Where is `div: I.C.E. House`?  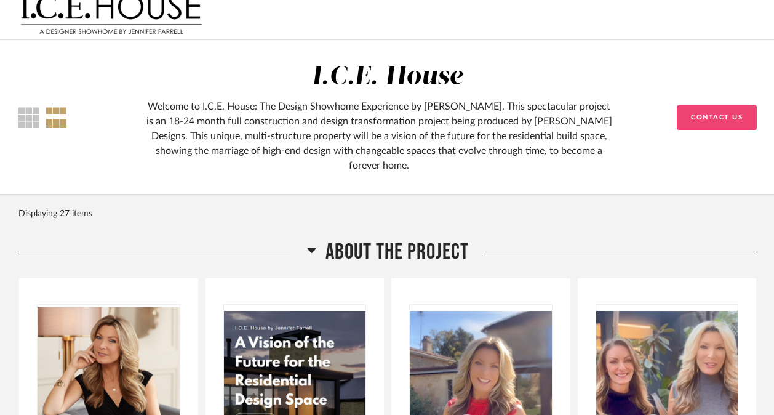
div: I.C.E. House is located at coordinates (387, 77).